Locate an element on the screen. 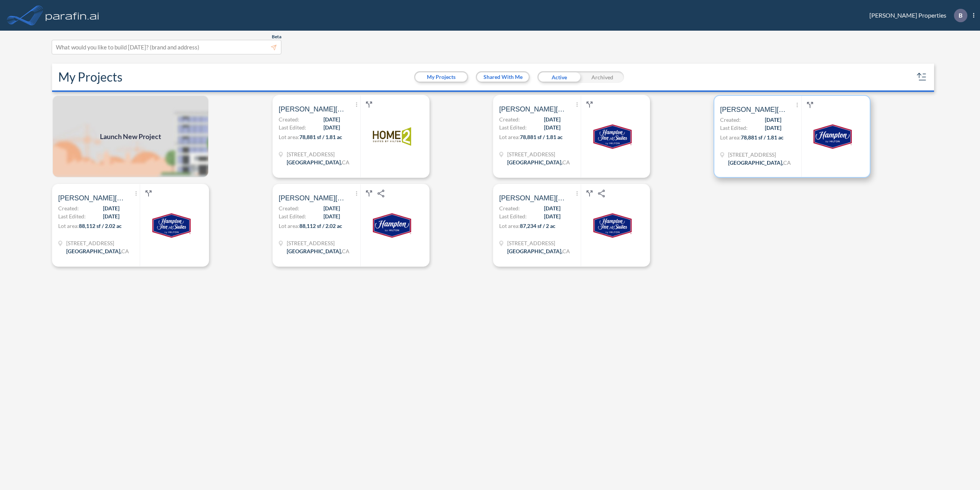  div: Active is located at coordinates (559, 77).